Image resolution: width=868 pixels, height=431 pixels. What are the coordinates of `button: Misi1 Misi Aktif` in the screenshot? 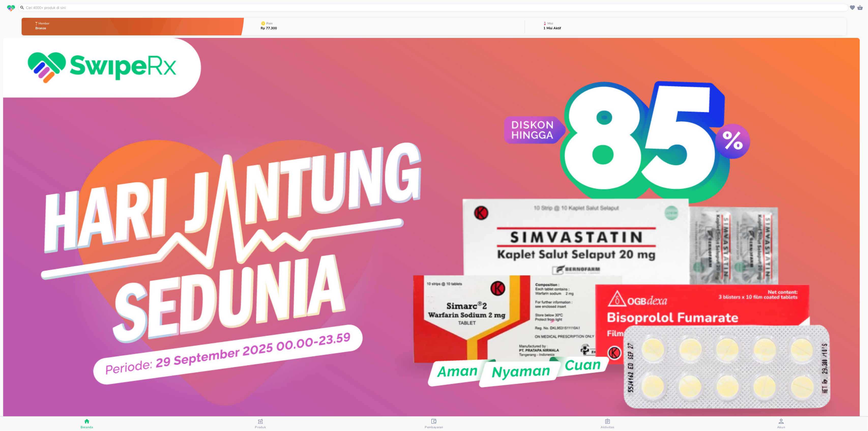 It's located at (686, 26).